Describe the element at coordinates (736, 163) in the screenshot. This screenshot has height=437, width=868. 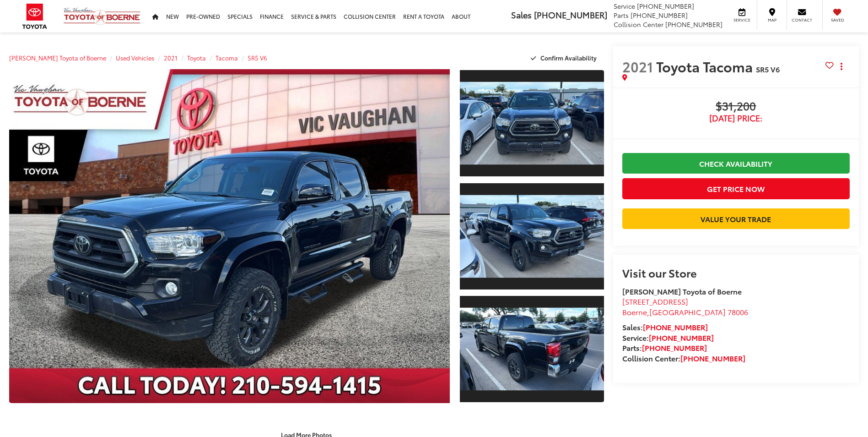
I see `a: Check Availability` at that location.